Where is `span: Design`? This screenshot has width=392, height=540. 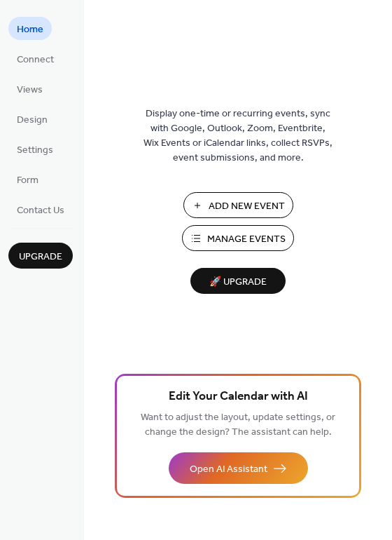 span: Design is located at coordinates (32, 120).